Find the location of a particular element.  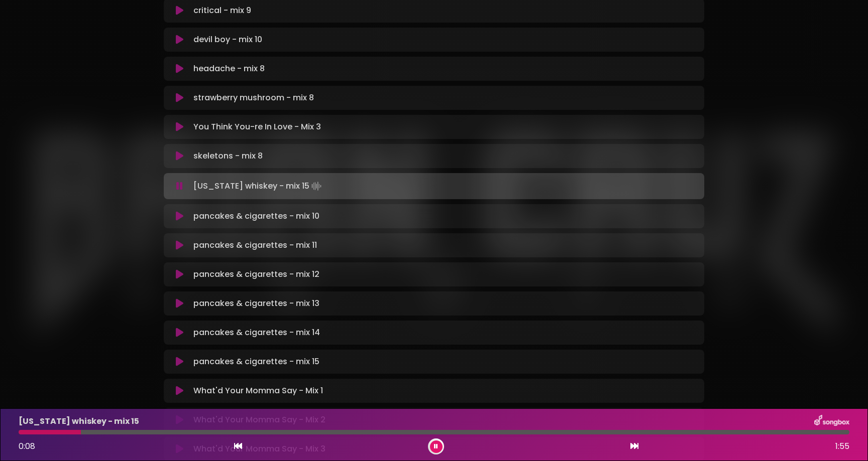

p: headache - mix 8 is located at coordinates (229, 69).